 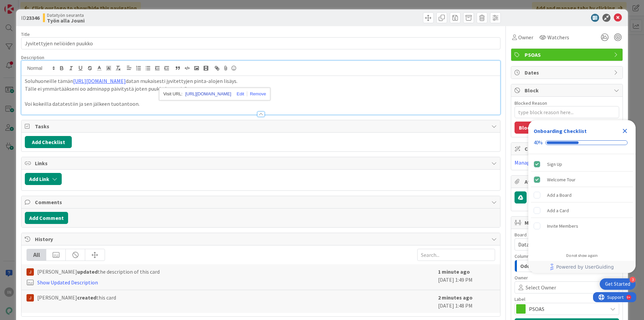 What do you see at coordinates (261, 202) in the screenshot?
I see `span: Comments` at bounding box center [261, 202].